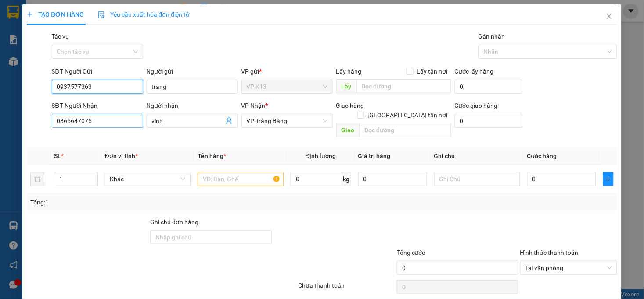 The height and width of the screenshot is (299, 644). Describe the element at coordinates (474, 72) in the screenshot. I see `label: Cước lấy hàng` at that location.